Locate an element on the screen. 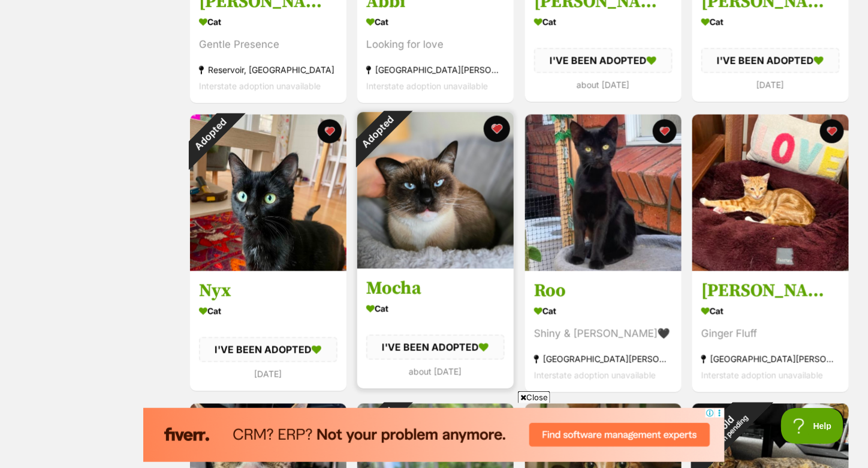 The image size is (868, 468). span: Adoption pending is located at coordinates (727, 437).